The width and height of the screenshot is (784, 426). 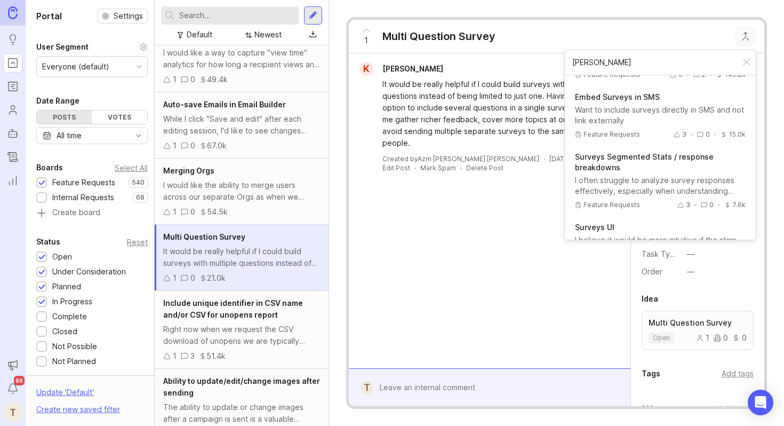 I want to click on a: Portal, so click(x=13, y=63).